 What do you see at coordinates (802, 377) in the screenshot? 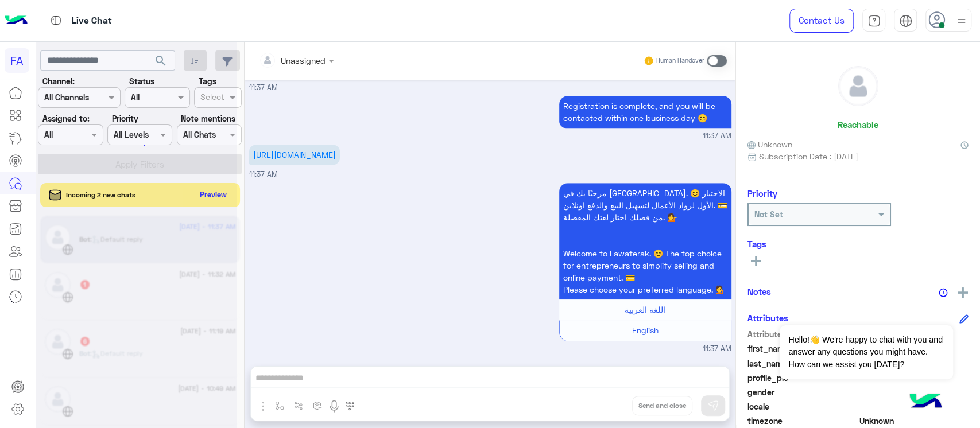
I see `span: profile_pic` at bounding box center [802, 377].